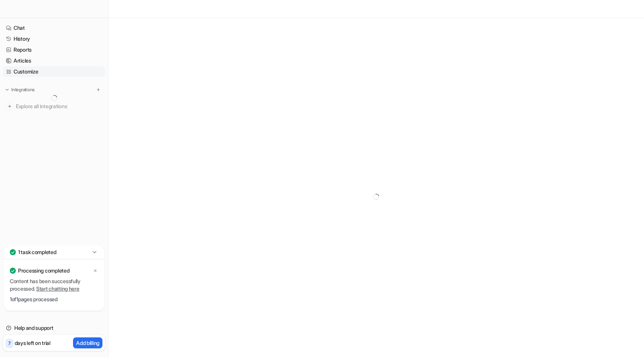 Image resolution: width=644 pixels, height=357 pixels. What do you see at coordinates (54, 61) in the screenshot?
I see `a: Articles` at bounding box center [54, 61].